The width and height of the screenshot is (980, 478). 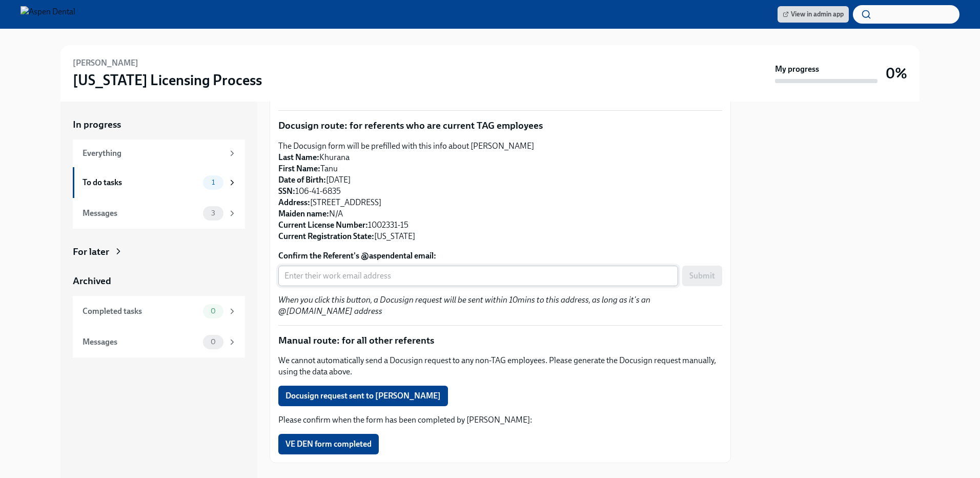 I want to click on strong: Last Name:, so click(x=299, y=157).